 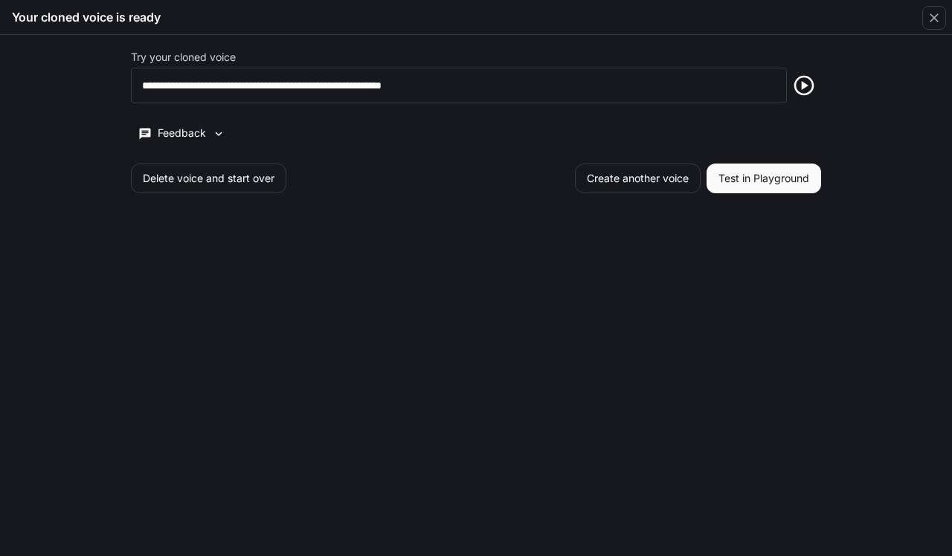 I want to click on h5: Your cloned voice is ready, so click(x=86, y=17).